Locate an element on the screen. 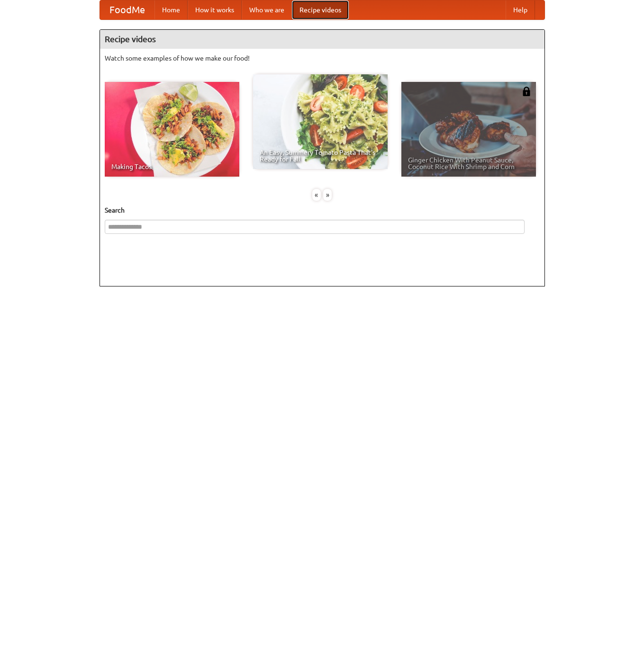 The width and height of the screenshot is (644, 670). a: FoodMe is located at coordinates (127, 10).